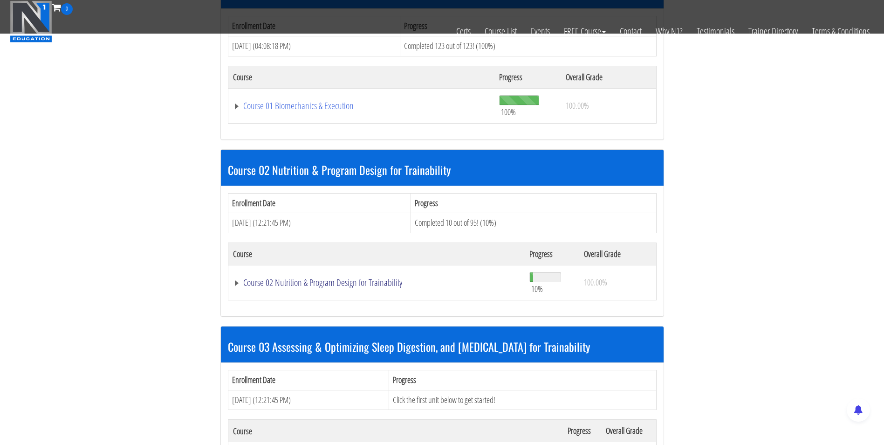 Image resolution: width=884 pixels, height=445 pixels. What do you see at coordinates (841, 31) in the screenshot?
I see `a: Terms & Conditions` at bounding box center [841, 31].